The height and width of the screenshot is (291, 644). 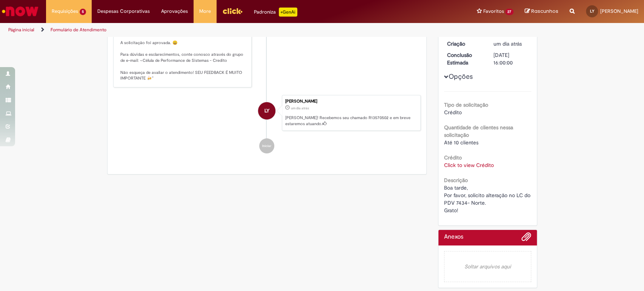 I want to click on em: Soltar arquivos aqui, so click(x=488, y=267).